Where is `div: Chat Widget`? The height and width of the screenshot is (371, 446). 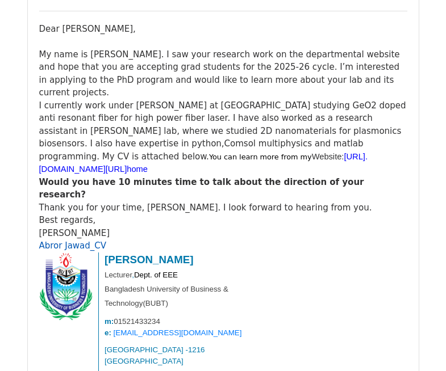 div: Chat Widget is located at coordinates (417, 344).